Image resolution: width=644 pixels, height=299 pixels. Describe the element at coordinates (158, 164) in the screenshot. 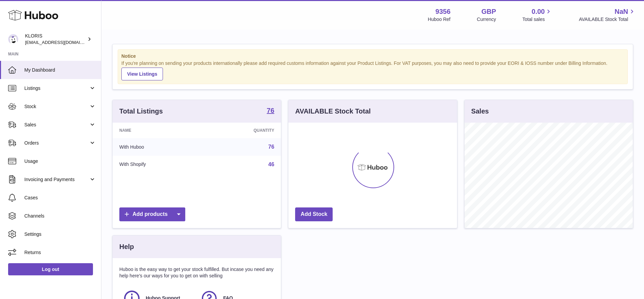

I see `td: With Shopify` at that location.